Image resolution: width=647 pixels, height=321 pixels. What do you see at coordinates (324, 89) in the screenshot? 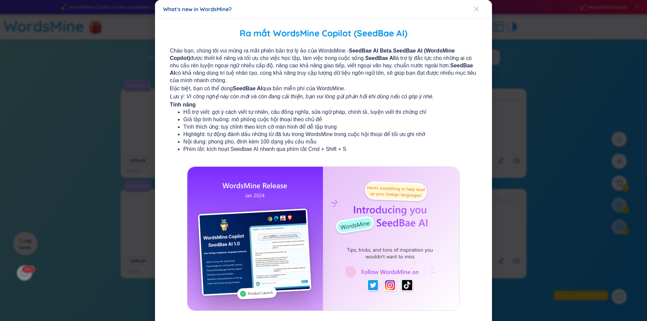
I see `span: Đặc biệt, bạn có thể dùng qua bản miễn phí của WordsMine.` at bounding box center [324, 89].